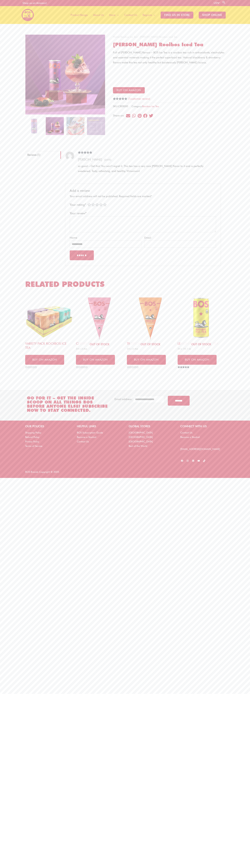 This screenshot has height=868, width=250. Describe the element at coordinates (212, 15) in the screenshot. I see `a: SHOP ONLINE` at that location.